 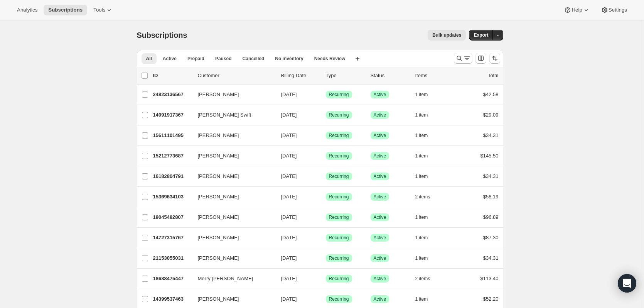 What do you see at coordinates (576, 10) in the screenshot?
I see `button: Help` at bounding box center [576, 10].